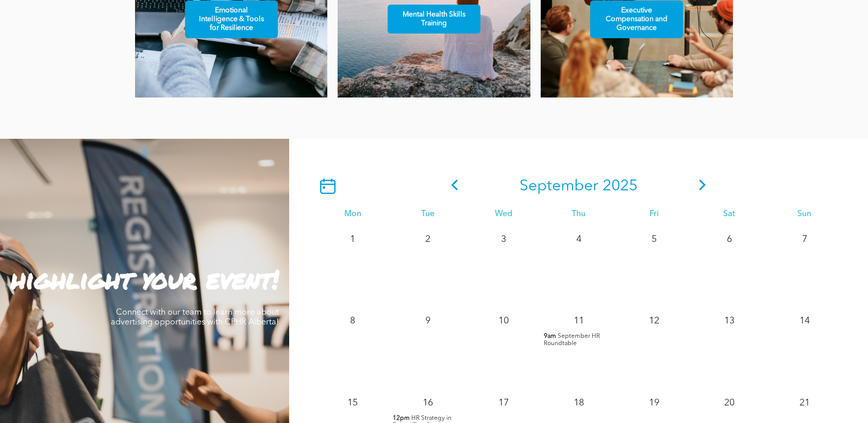 The width and height of the screenshot is (868, 423). I want to click on p: 21, so click(805, 403).